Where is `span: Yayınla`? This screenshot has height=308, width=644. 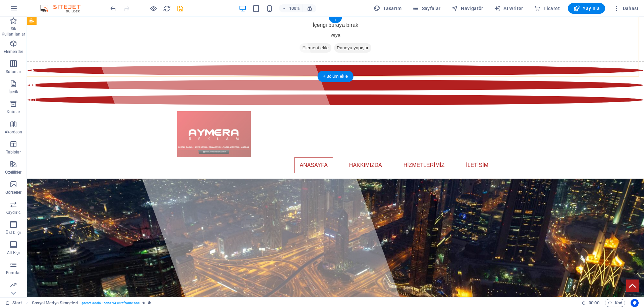 span: Yayınla is located at coordinates (587, 8).